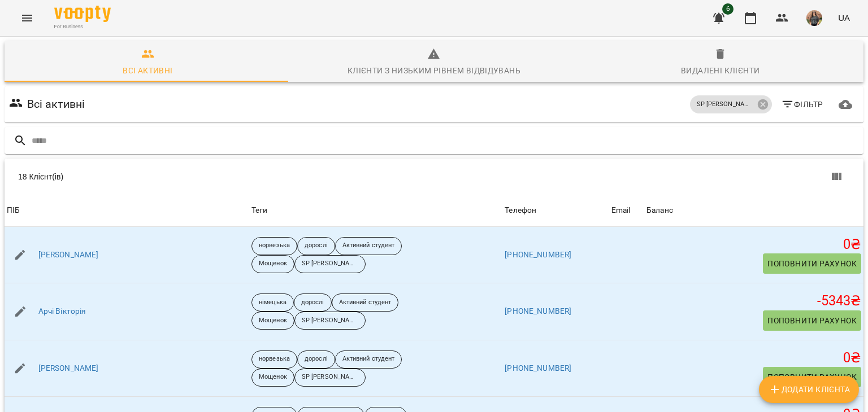 This screenshot has width=868, height=412. What do you see at coordinates (126, 211) in the screenshot?
I see `span: ПІБ` at bounding box center [126, 211].